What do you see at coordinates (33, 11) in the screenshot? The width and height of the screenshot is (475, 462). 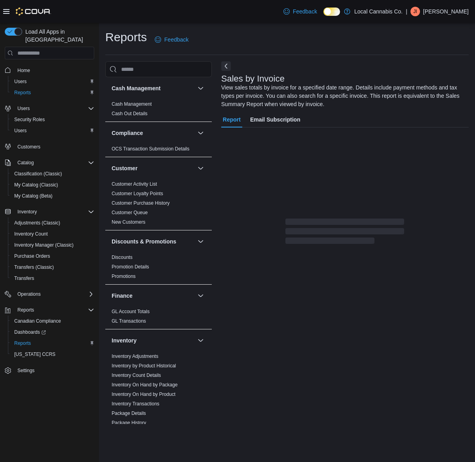 I see `img: Cova` at bounding box center [33, 11].